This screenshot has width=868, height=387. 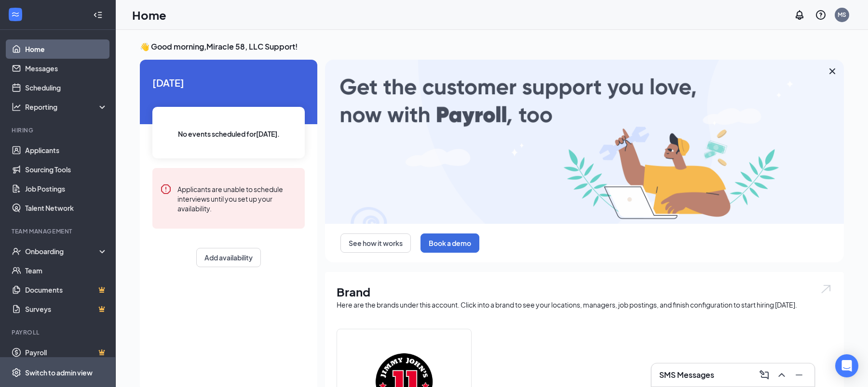 I want to click on div: Hiring, so click(x=58, y=130).